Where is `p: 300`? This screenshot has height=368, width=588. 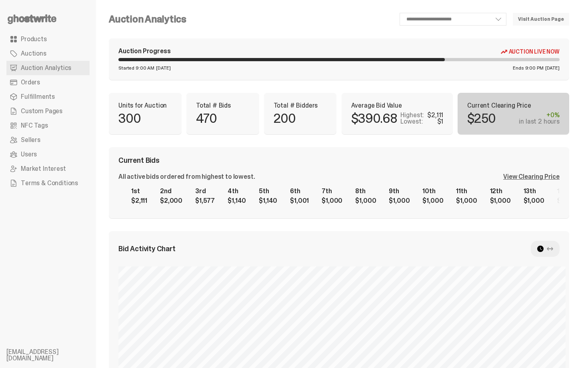 p: 300 is located at coordinates (129, 118).